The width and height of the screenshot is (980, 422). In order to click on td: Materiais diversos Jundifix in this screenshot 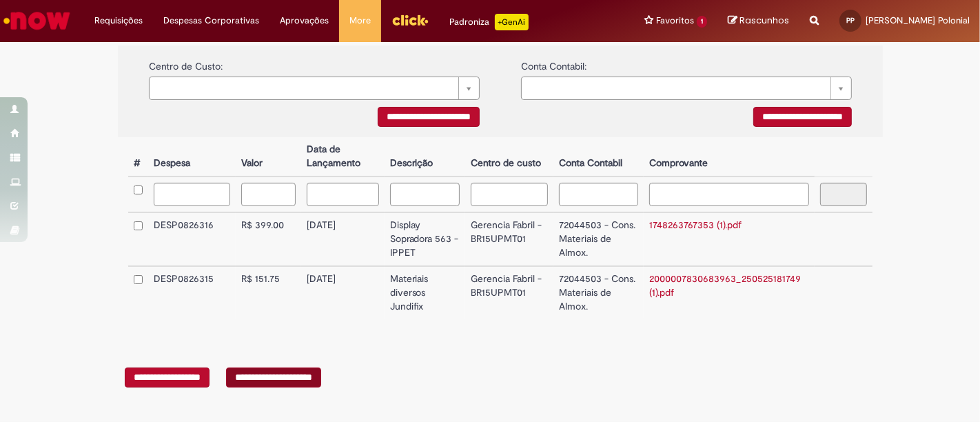, I will do `click(424, 292)`.